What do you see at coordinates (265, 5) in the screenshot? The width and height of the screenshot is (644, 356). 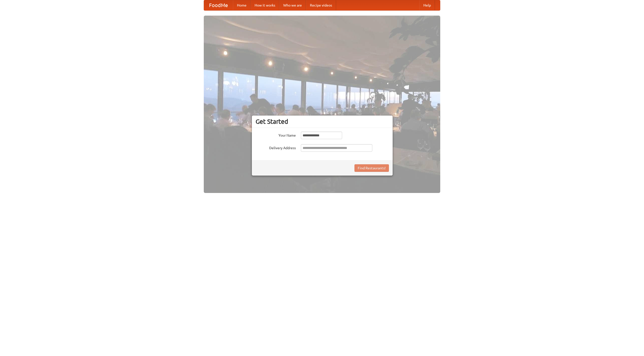 I see `a: How it works` at bounding box center [265, 5].